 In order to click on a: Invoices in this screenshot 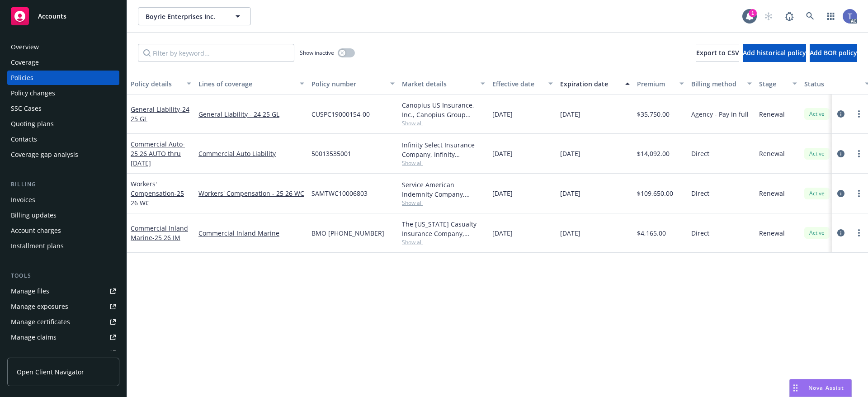, I will do `click(63, 200)`.